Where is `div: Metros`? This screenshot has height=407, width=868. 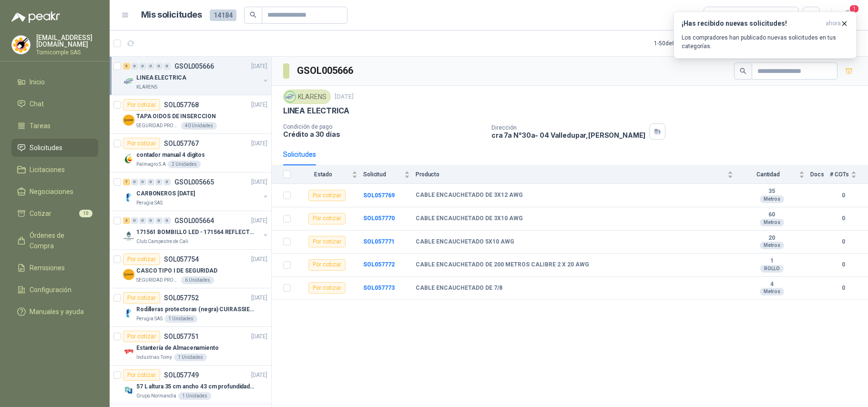
div: Metros is located at coordinates (772, 246).